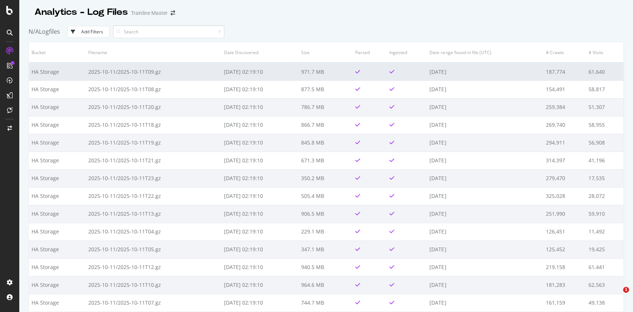 The image size is (633, 312). Describe the element at coordinates (605, 214) in the screenshot. I see `td: 59,910` at that location.